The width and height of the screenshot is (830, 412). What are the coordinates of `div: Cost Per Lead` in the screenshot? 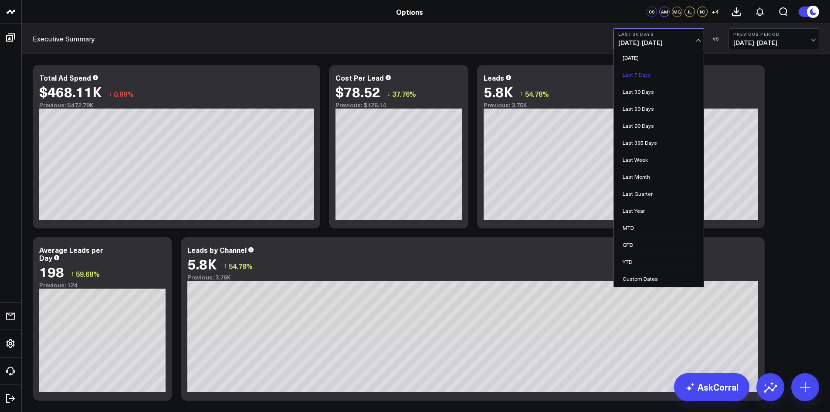 It's located at (359, 78).